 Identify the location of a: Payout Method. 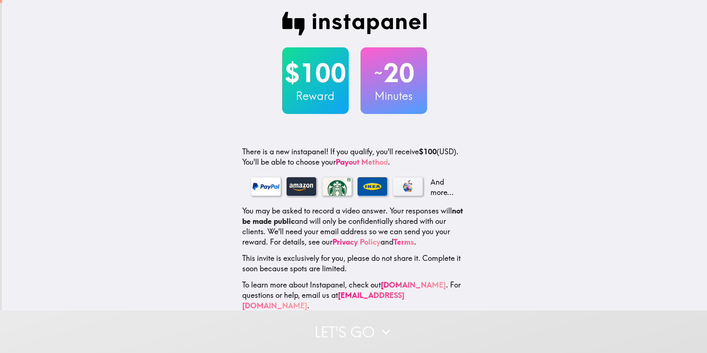
(361, 162).